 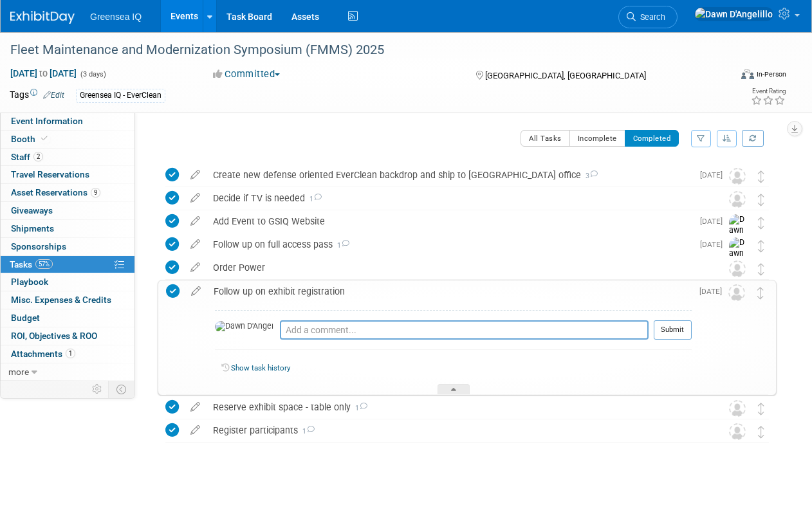 I want to click on span: Booth, so click(x=30, y=139).